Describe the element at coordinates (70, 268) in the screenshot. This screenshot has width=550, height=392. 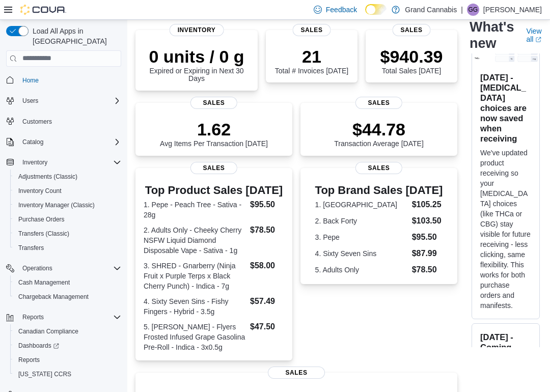
I see `span: Operations` at that location.